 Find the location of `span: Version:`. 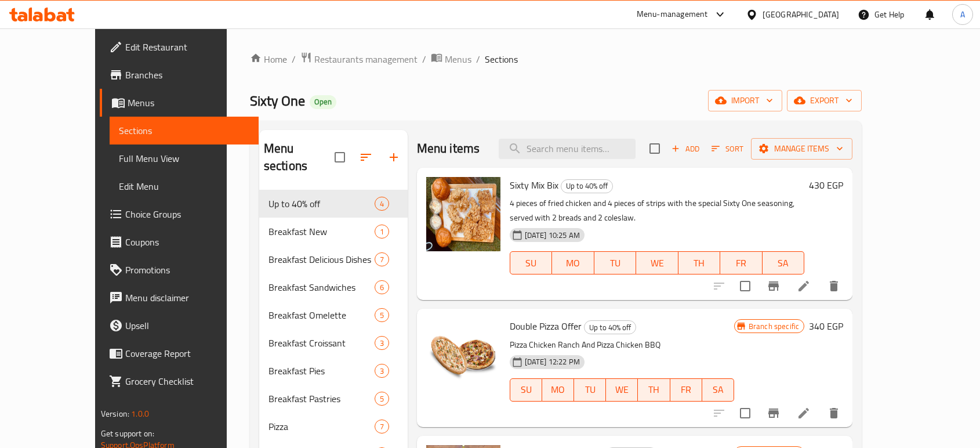

span: Version: is located at coordinates (115, 414).